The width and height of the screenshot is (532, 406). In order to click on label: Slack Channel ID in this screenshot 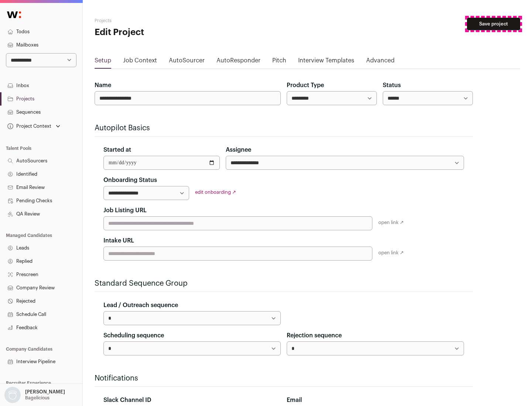, I will do `click(127, 400)`.